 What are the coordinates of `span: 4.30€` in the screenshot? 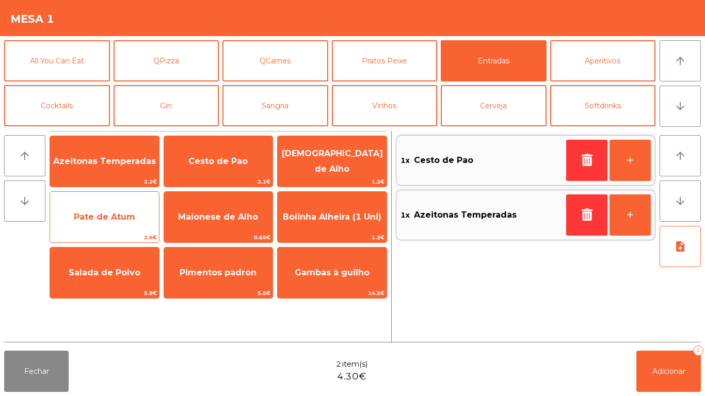 It's located at (352, 377).